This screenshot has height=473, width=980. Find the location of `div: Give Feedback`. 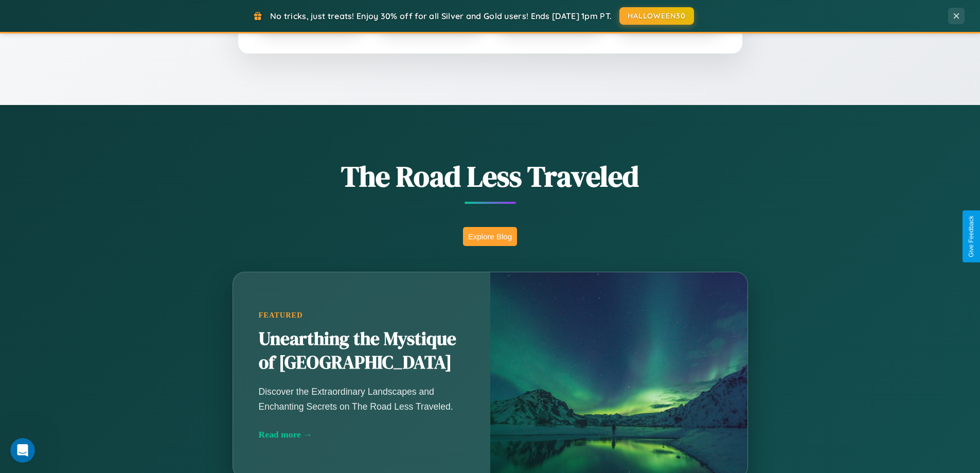

div: Give Feedback is located at coordinates (971, 236).